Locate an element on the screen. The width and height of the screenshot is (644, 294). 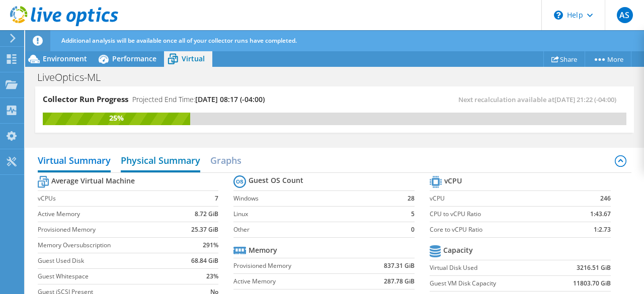
h4: Projected End Time: is located at coordinates (198, 100).